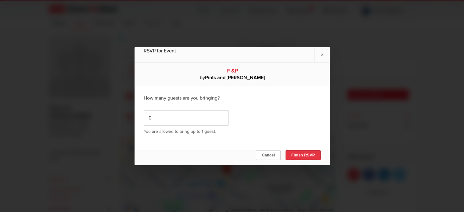  What do you see at coordinates (232, 51) in the screenshot?
I see `div: RSVP for Event` at bounding box center [232, 51].